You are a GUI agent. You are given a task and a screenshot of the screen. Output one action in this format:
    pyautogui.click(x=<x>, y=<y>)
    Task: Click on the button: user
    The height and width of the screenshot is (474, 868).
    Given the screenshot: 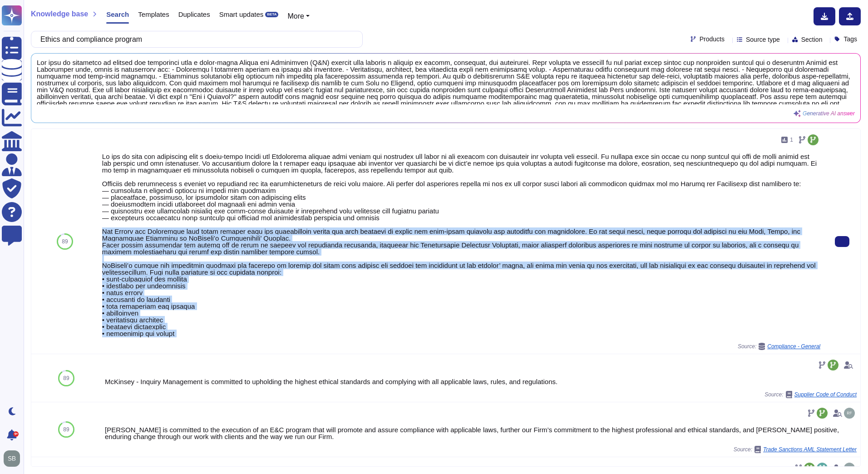 What is the action you would take?
    pyautogui.click(x=14, y=459)
    